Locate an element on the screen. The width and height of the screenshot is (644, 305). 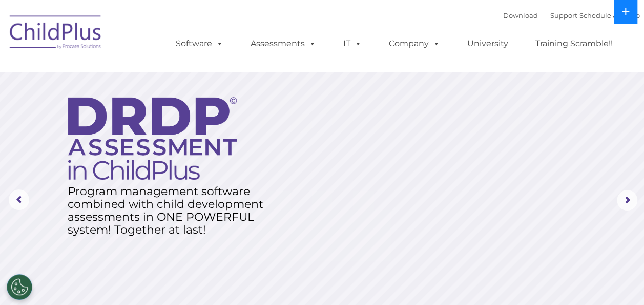
a: Company is located at coordinates (414, 43).